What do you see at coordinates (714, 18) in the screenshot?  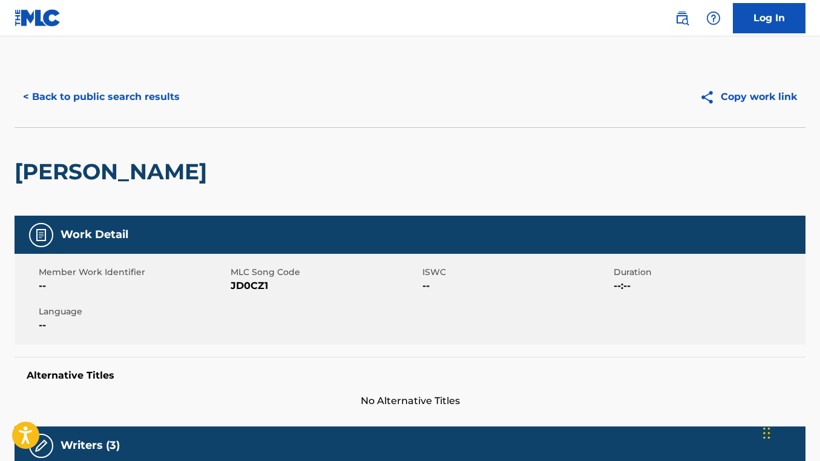 I see `img: help` at bounding box center [714, 18].